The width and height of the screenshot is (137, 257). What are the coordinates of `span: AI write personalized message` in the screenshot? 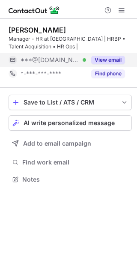 It's located at (69, 123).